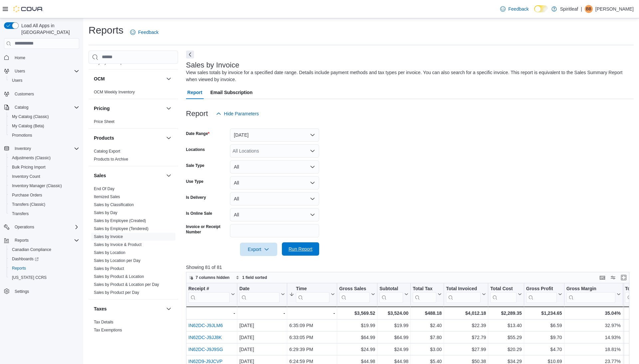  Describe the element at coordinates (169, 138) in the screenshot. I see `button: Products` at that location.